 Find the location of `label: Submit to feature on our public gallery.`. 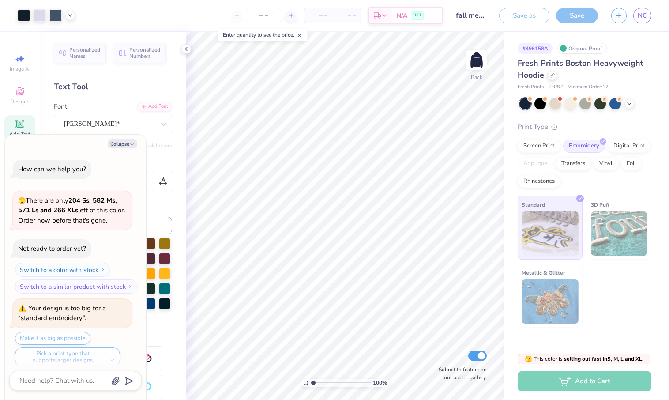

label: Submit to feature on our public gallery. is located at coordinates (460, 373).